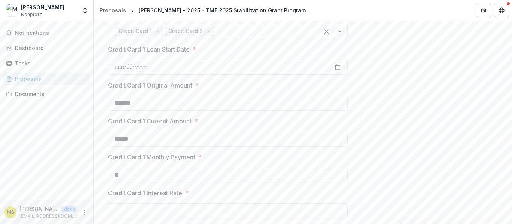  I want to click on button: More, so click(84, 213).